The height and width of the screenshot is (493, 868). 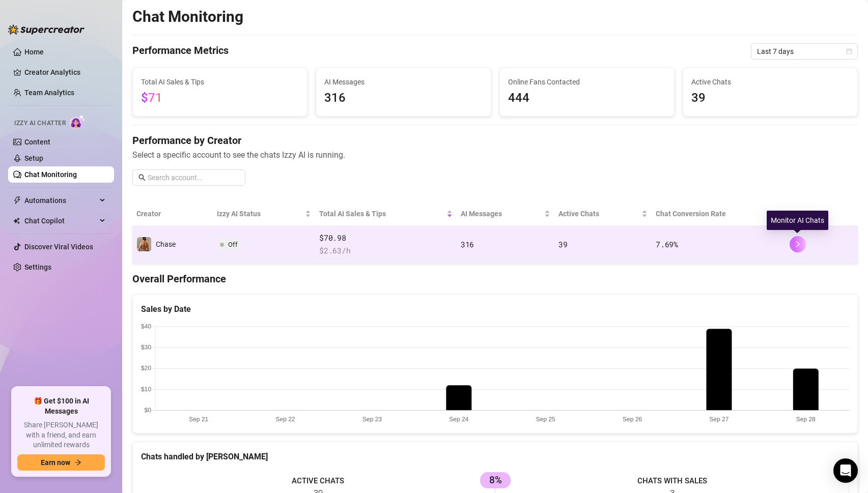 I want to click on a: Creator Analytics, so click(x=65, y=72).